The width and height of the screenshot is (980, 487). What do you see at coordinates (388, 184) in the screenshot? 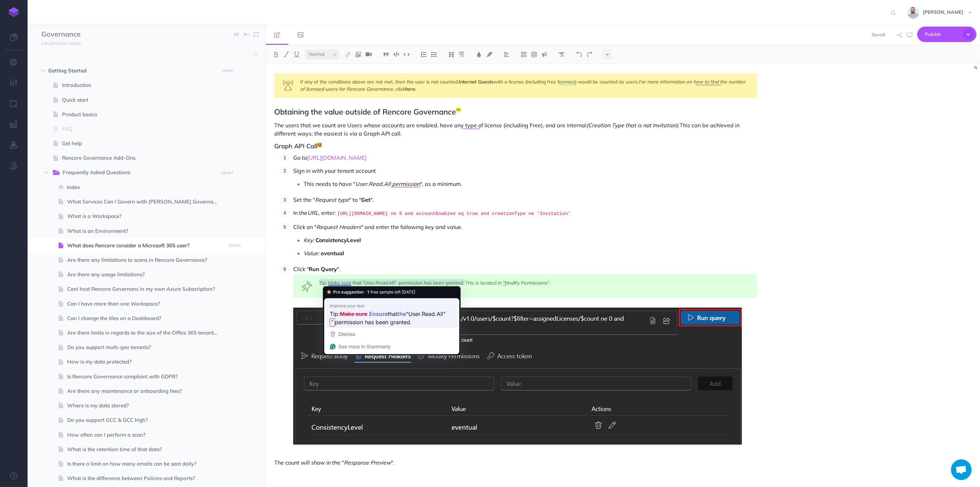
I see `em: User.Read.All permission` at bounding box center [388, 184].